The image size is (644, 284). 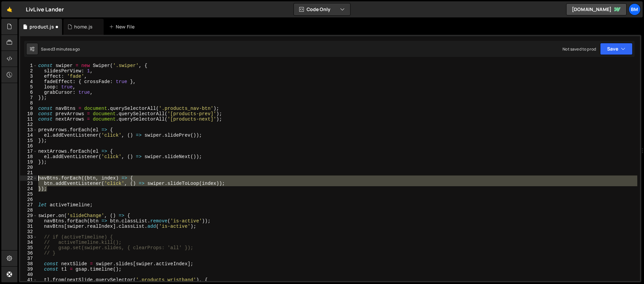 What do you see at coordinates (123, 27) in the screenshot?
I see `div: New File` at bounding box center [123, 27].